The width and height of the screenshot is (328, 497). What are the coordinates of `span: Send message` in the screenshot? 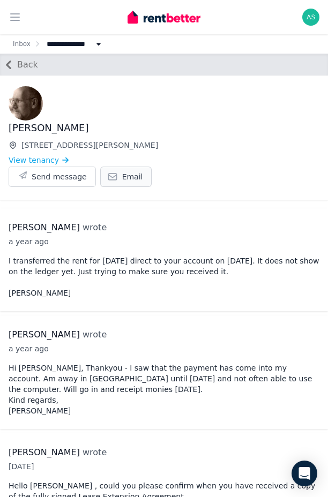 It's located at (59, 177).